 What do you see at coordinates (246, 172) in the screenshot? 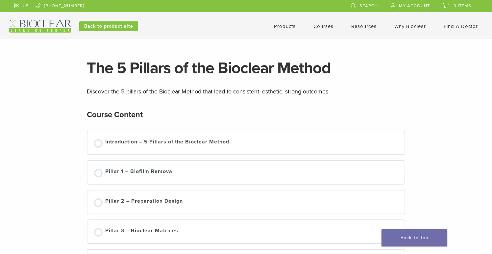
I see `a: Not started Pillar 1 – Biofilm Removal` at bounding box center [246, 172].